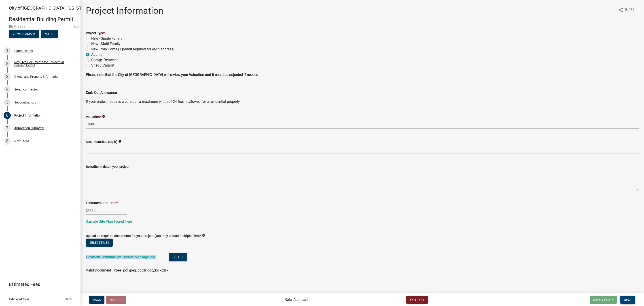 Image resolution: width=644 pixels, height=306 pixels. I want to click on label: Area Disturbed (Sq ft), so click(102, 142).